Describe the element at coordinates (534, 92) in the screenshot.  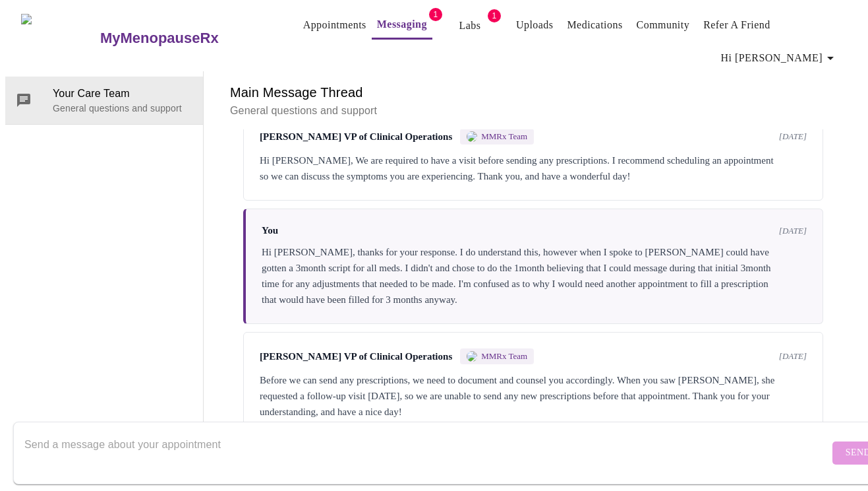
I see `h6: Main Message Thread` at that location.